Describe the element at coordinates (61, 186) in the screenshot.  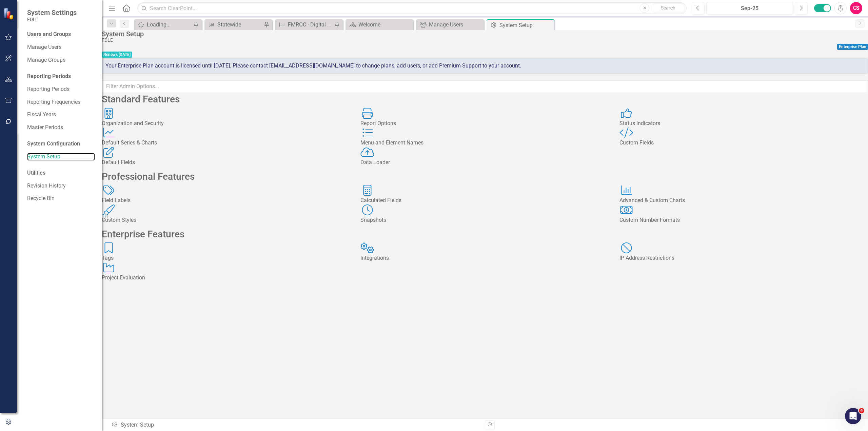
I see `a: Revision History` at that location.